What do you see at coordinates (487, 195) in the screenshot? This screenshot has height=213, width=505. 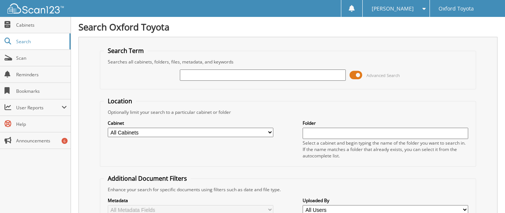 I see `div: Chat Widget` at bounding box center [487, 195].